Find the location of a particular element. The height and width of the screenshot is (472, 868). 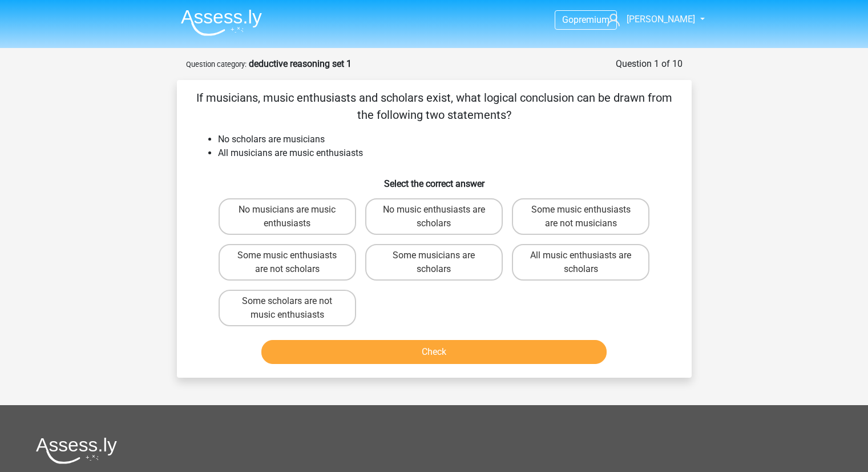

li: All musicians are music enthusiasts is located at coordinates (446, 153).